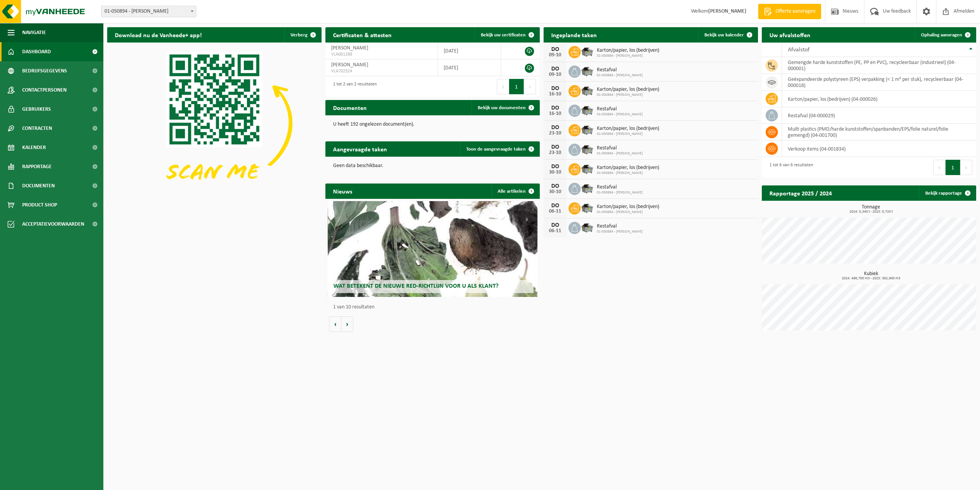 Image resolution: width=980 pixels, height=490 pixels. What do you see at coordinates (381, 72) in the screenshot?
I see `span: VLA702324` at bounding box center [381, 72].